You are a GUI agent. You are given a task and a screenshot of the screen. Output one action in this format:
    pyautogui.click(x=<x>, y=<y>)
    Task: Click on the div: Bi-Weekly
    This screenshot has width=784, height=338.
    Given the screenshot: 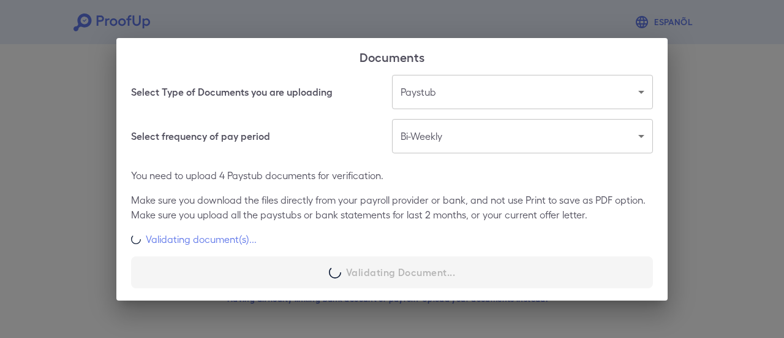 What is the action you would take?
    pyautogui.click(x=523, y=136)
    